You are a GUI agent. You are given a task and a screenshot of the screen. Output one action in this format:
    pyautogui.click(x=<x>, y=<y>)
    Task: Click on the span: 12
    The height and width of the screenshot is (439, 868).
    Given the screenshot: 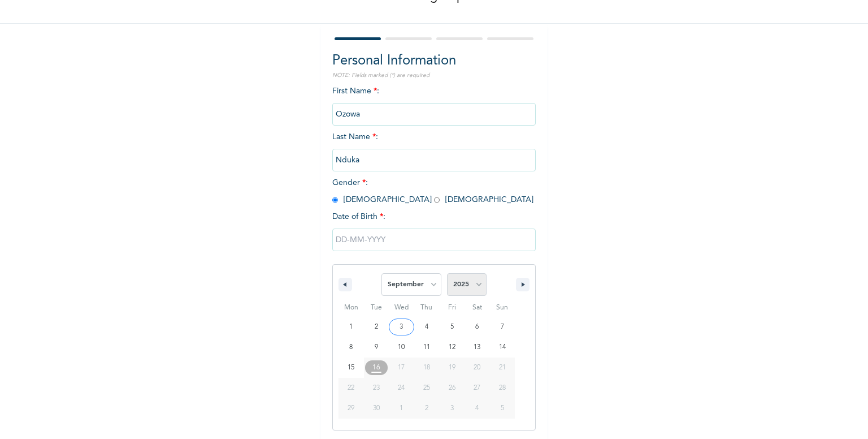 What is the action you would take?
    pyautogui.click(x=452, y=347)
    